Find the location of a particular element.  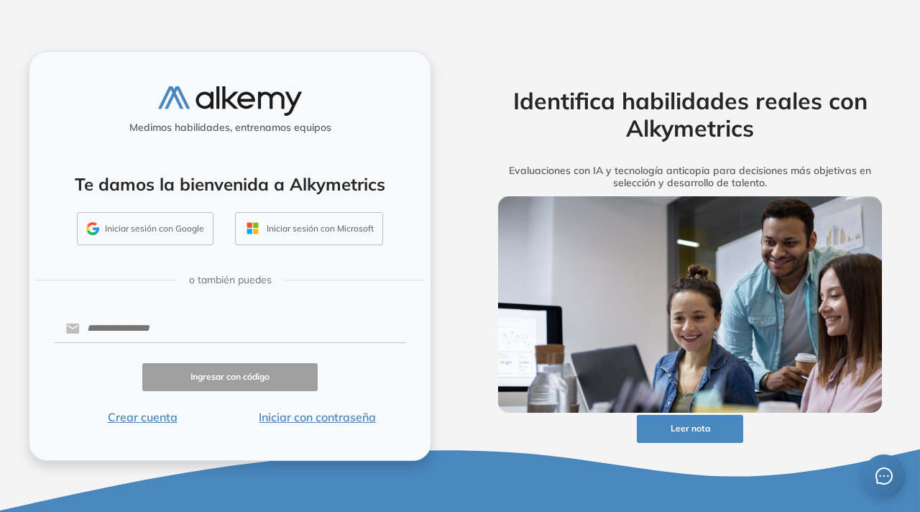

img: GMAIL_ICON is located at coordinates (93, 229).